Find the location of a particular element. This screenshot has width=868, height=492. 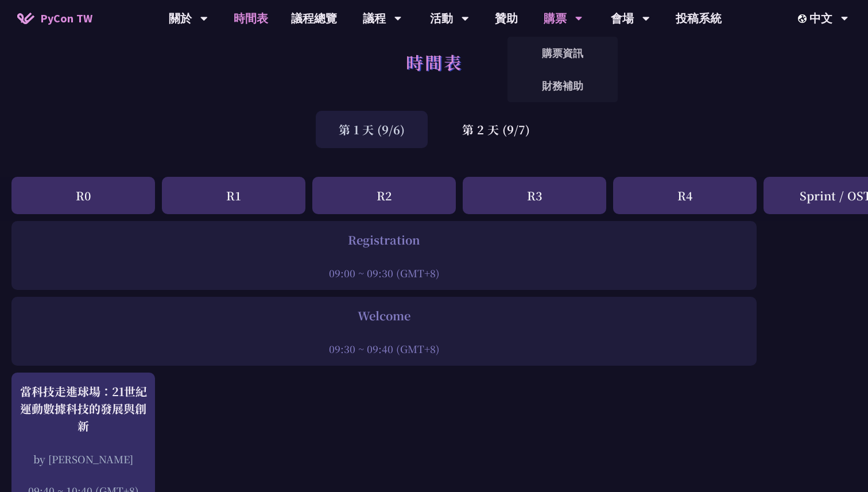

div: R0 is located at coordinates (84, 195).